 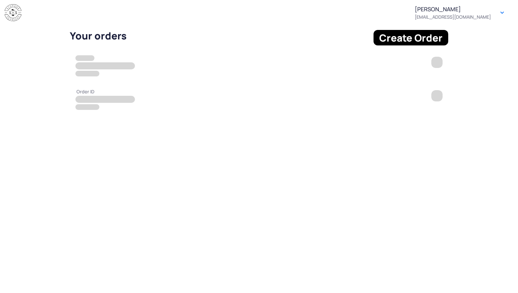 I want to click on img: Storage Scholars Logo, so click(x=13, y=13).